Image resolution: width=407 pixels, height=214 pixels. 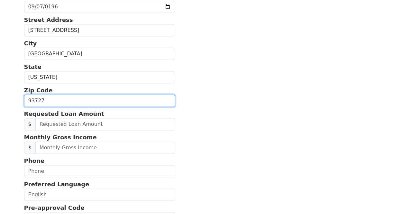 I want to click on input: Phone, so click(x=100, y=171).